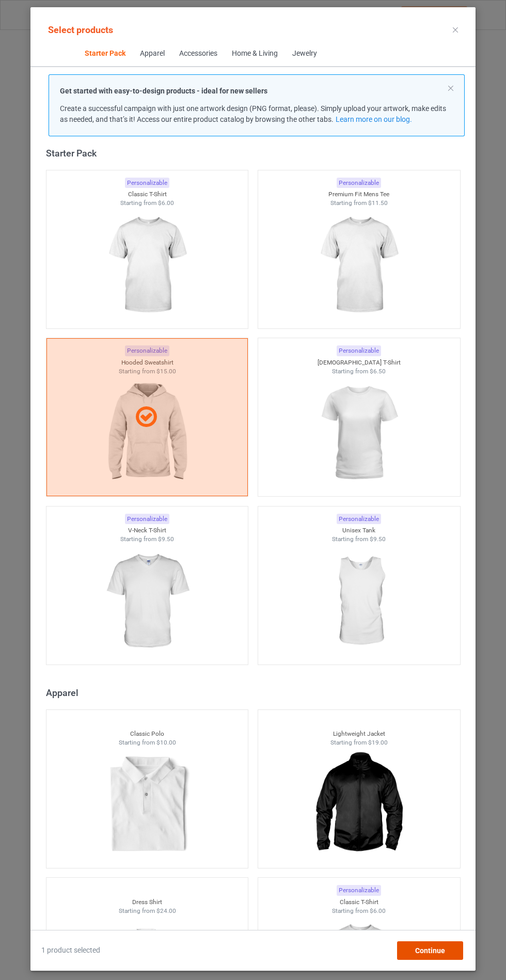 This screenshot has width=506, height=980. What do you see at coordinates (147, 530) in the screenshot?
I see `div: V-Neck T-Shirt` at bounding box center [147, 530].